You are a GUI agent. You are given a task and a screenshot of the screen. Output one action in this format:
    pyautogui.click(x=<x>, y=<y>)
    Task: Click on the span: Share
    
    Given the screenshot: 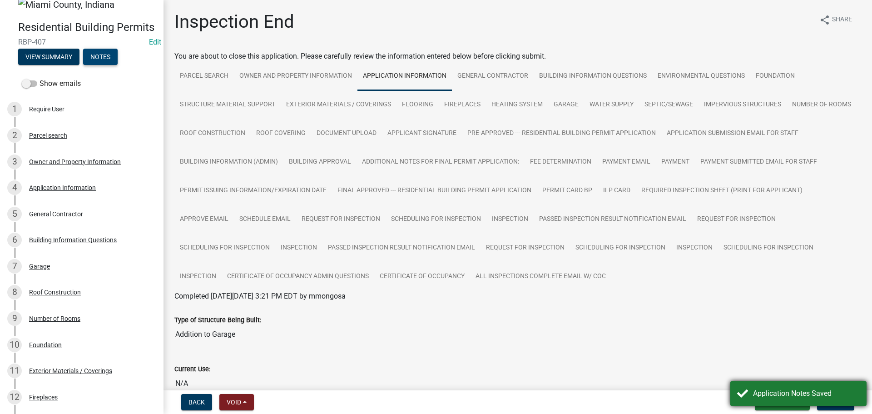 What is the action you would take?
    pyautogui.click(x=842, y=20)
    